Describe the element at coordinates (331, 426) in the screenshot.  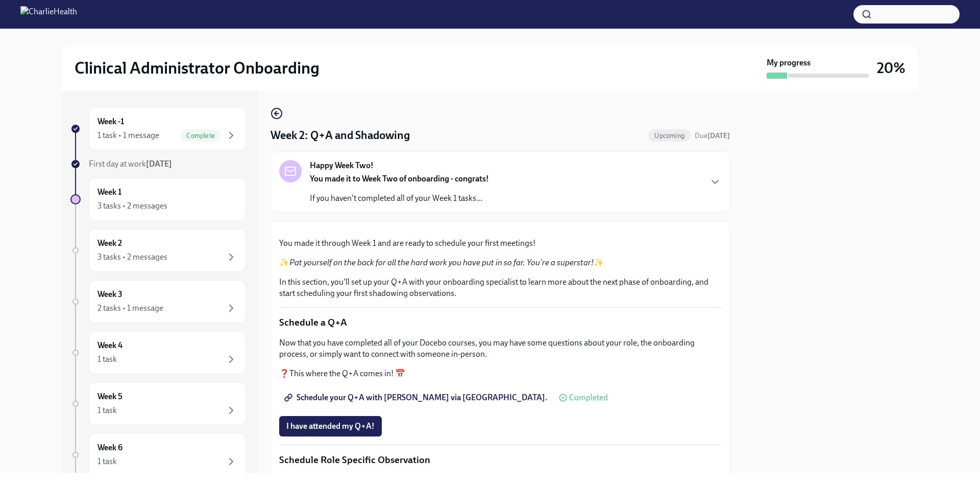
I see `span: I have attended my Q+A!` at that location.